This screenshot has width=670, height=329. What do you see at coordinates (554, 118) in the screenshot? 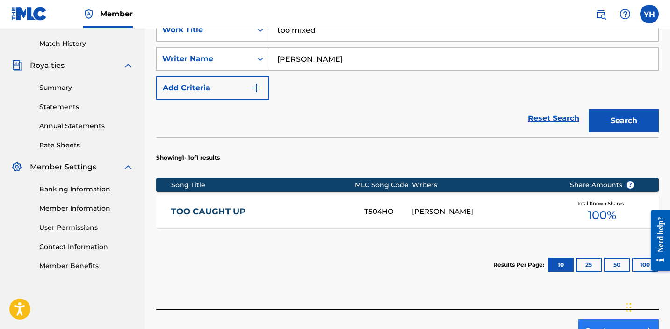
I see `a: Reset Search` at bounding box center [554, 118].